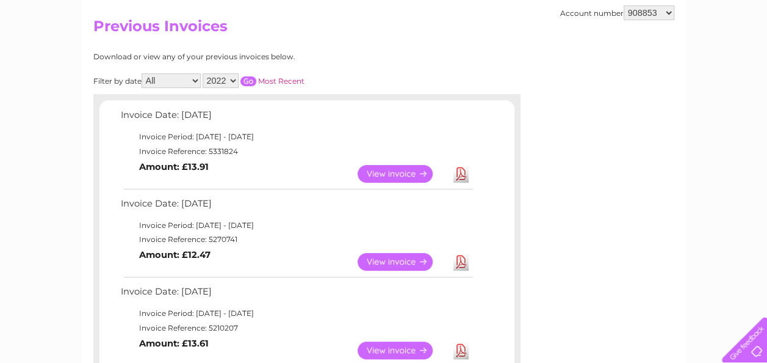 The height and width of the screenshot is (363, 767). Describe the element at coordinates (174, 343) in the screenshot. I see `b: Amount: £13.61` at that location.